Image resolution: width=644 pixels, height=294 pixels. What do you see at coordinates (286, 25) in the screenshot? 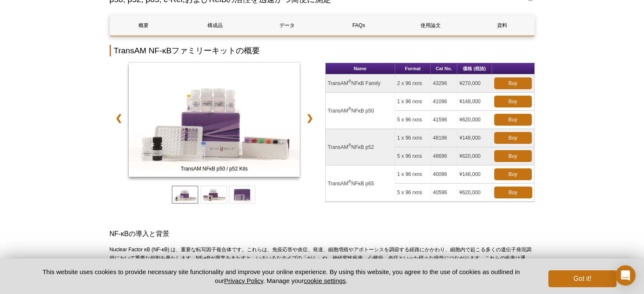
I see `a: データ` at bounding box center [286, 25].